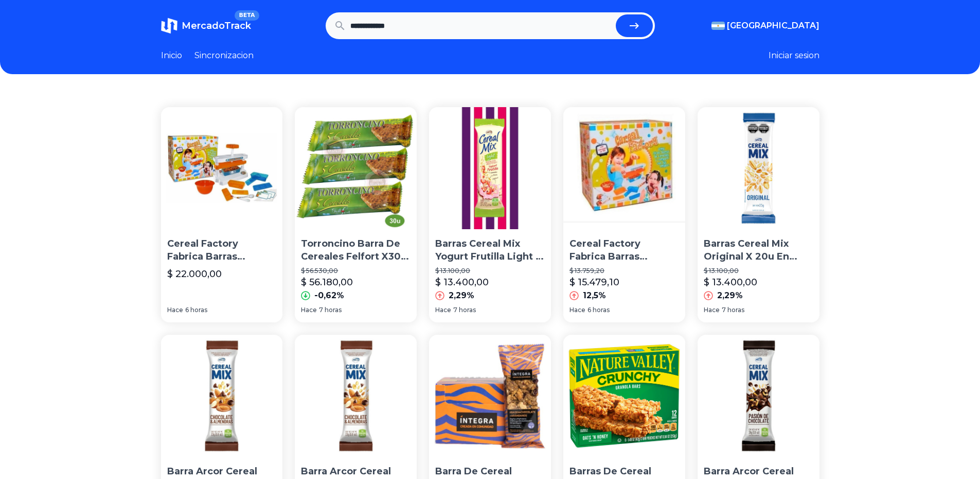 This screenshot has height=479, width=980. Describe the element at coordinates (624, 250) in the screenshot. I see `p: Cereal Factory Fabrica Barras Cereales Faydi` at that location.